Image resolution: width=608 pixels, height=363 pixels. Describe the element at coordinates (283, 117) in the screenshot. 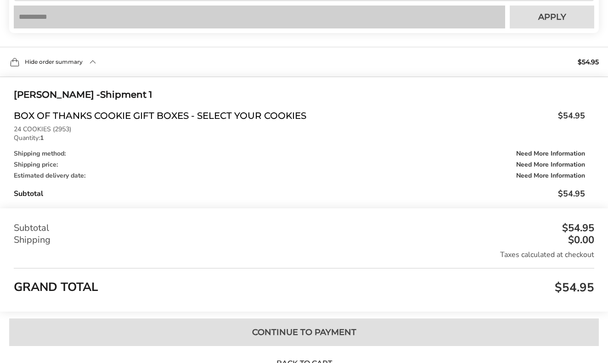

I see `span: Box of Thanks Cookie Gift Boxes - Select Your Cookies` at that location.